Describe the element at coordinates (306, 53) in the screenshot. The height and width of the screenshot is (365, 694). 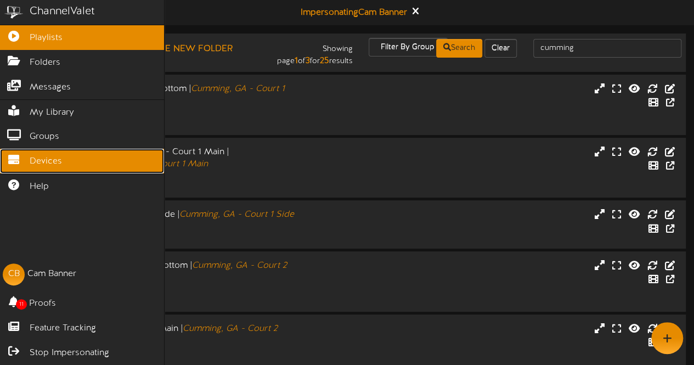
I see `div: Showing page of for results` at that location.